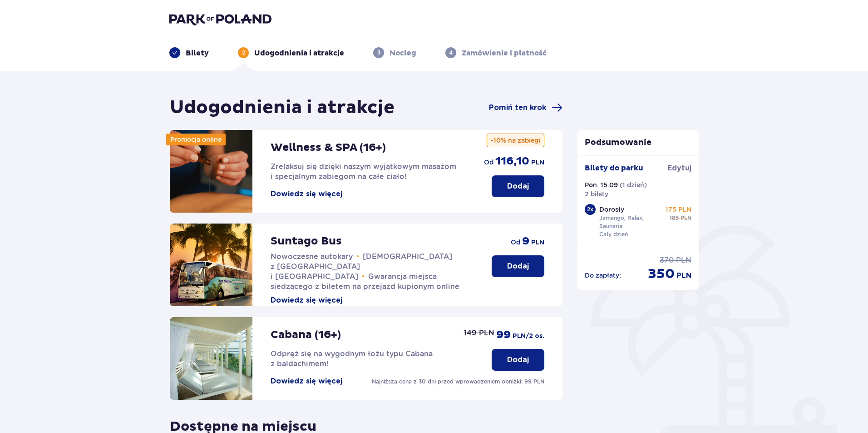 This screenshot has height=433, width=868. I want to click on p: Udogodnienia i atrakcje, so click(299, 53).